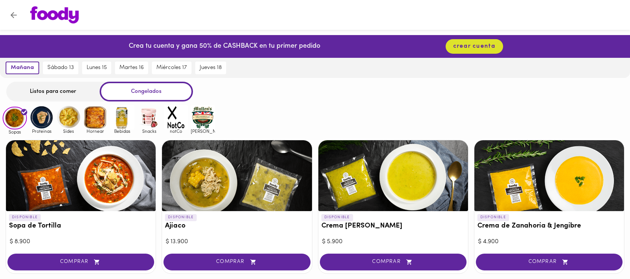 This screenshot has width=630, height=279. I want to click on span: martes 16, so click(131, 68).